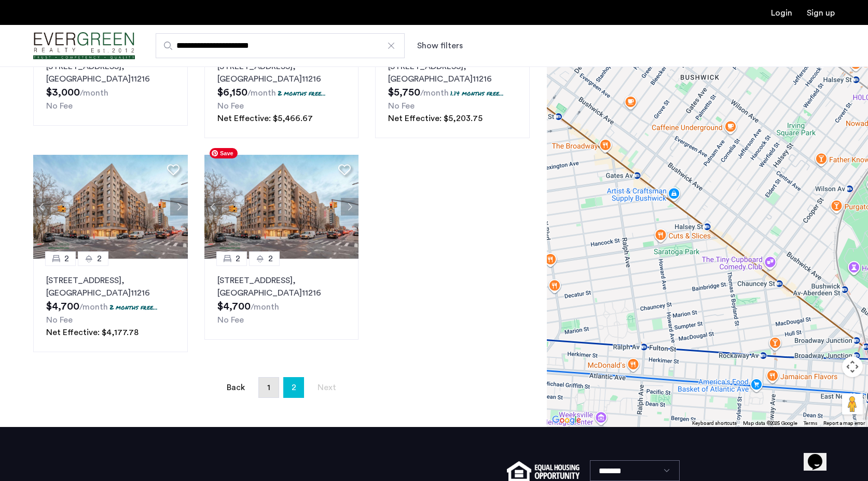 Image resolution: width=868 pixels, height=481 pixels. Describe the element at coordinates (404, 92) in the screenshot. I see `span: $5,750` at that location.